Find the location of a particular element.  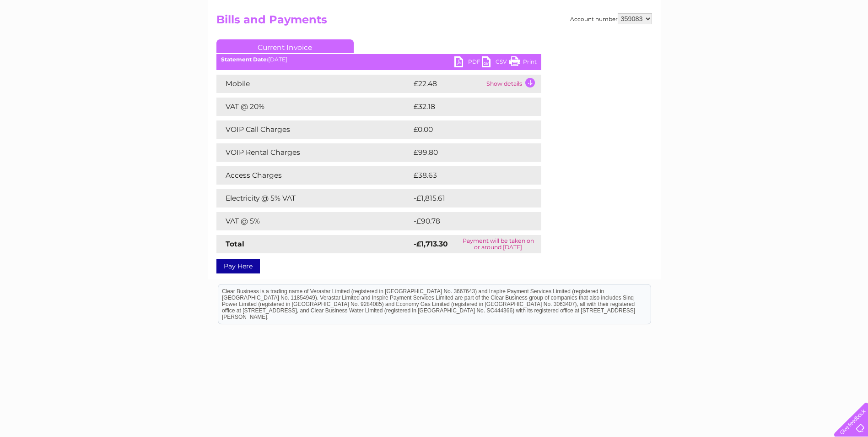

span: 0333 014 3131 is located at coordinates (727, 10).